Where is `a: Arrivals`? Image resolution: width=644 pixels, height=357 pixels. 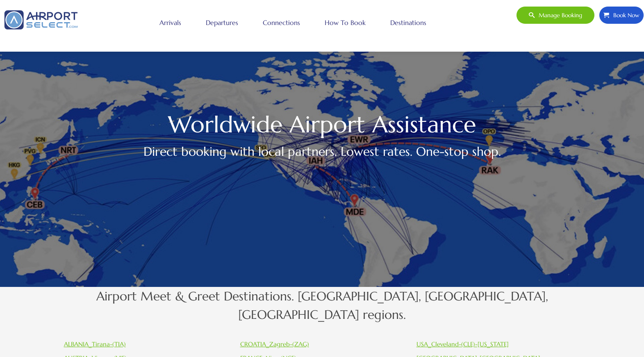 a: Arrivals is located at coordinates (170, 23).